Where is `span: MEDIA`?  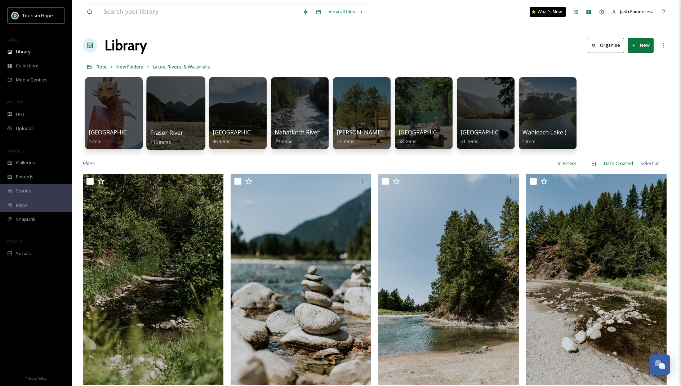
span: MEDIA is located at coordinates (13, 40).